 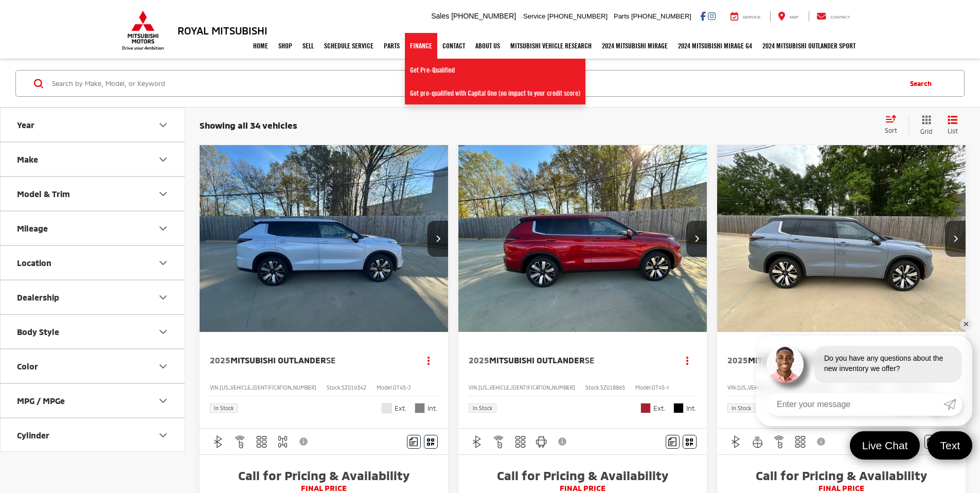 What do you see at coordinates (400, 408) in the screenshot?
I see `span: Ext.` at bounding box center [400, 408].